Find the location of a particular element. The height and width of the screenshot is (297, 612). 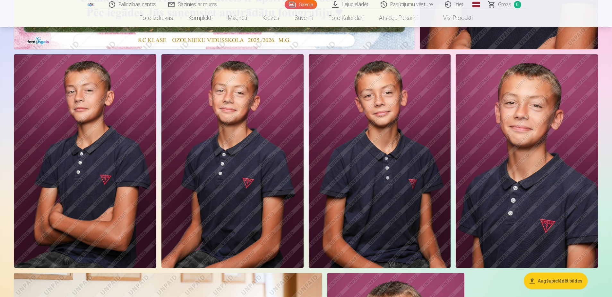

button: Augšupielādēt bildes is located at coordinates (556, 281).